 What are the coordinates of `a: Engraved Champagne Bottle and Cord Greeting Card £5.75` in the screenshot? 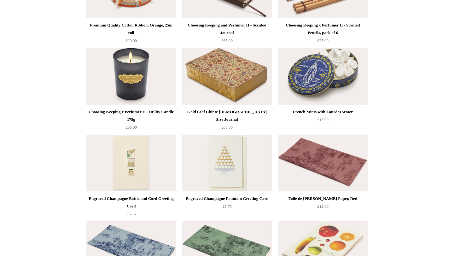 It's located at (131, 208).